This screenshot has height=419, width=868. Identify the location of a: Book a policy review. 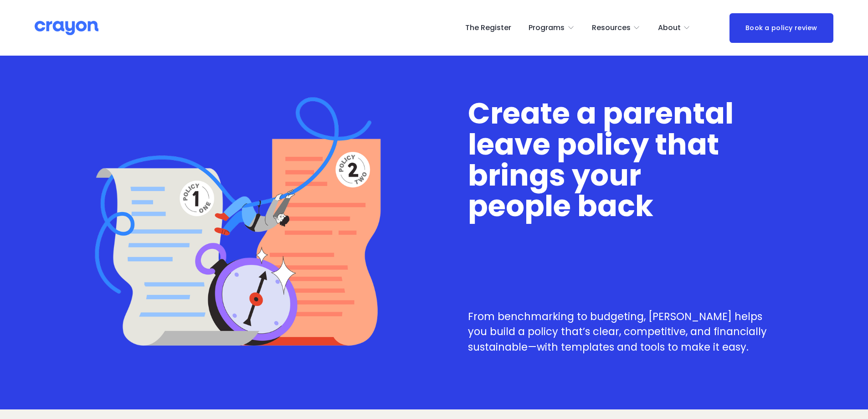
(782, 28).